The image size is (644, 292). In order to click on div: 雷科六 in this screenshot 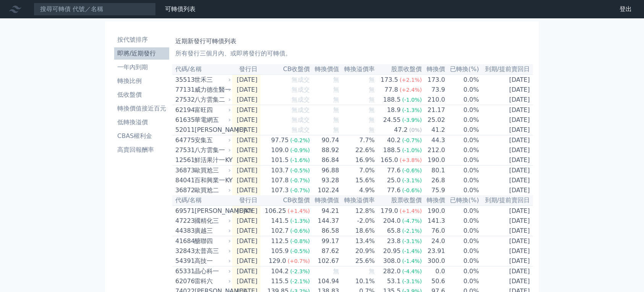, I will do `click(211, 281)`.